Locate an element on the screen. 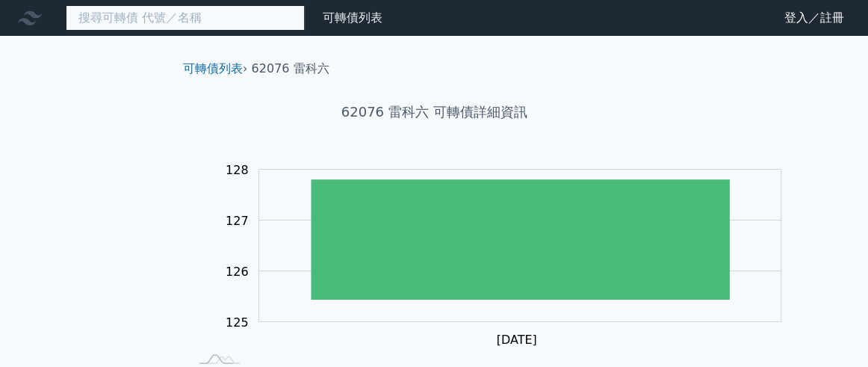 This screenshot has width=868, height=367. tspan: 125 is located at coordinates (237, 322).